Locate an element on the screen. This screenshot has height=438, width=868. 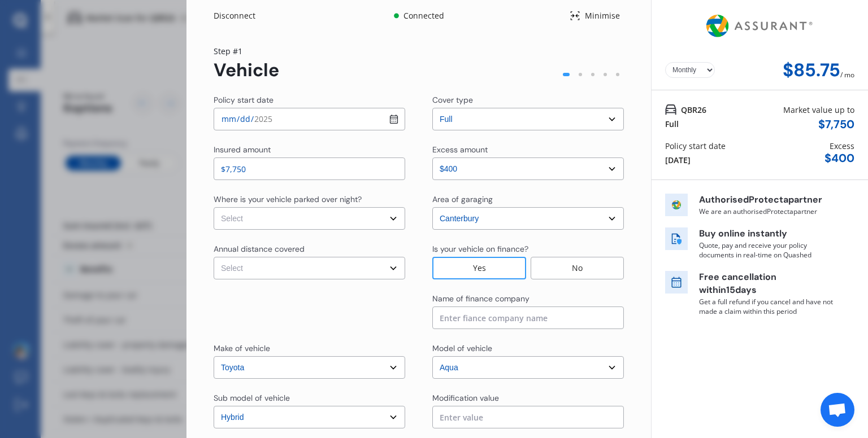
div: Make of vehicle is located at coordinates (242, 348).